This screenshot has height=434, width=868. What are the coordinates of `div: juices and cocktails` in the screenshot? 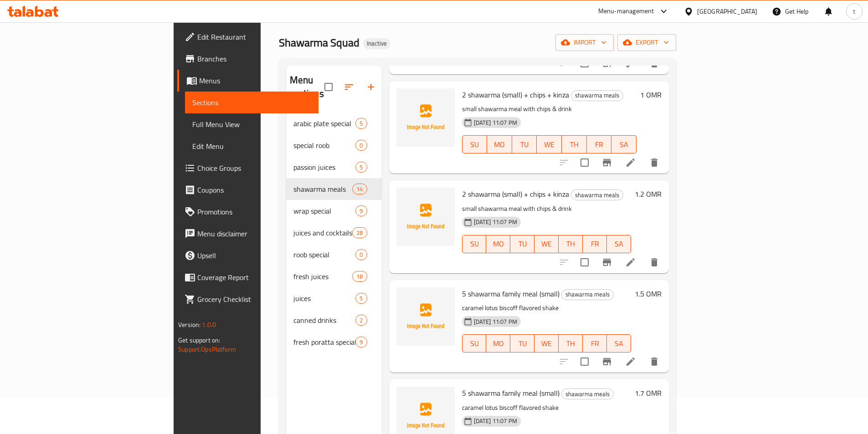 It's located at (323, 233).